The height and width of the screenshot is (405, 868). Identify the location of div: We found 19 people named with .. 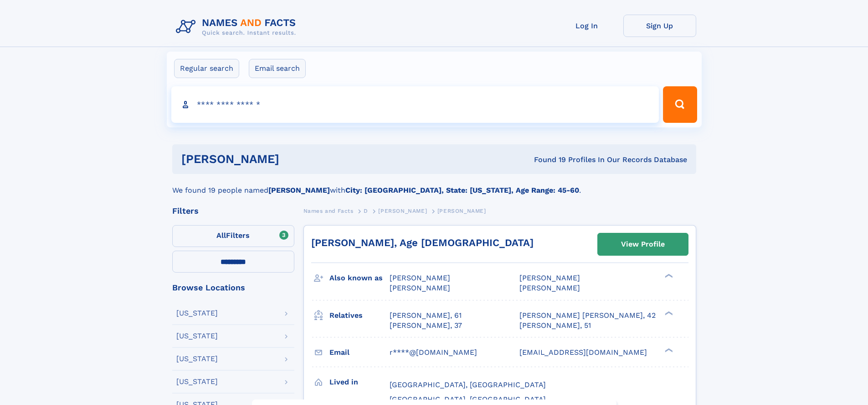
(434, 185).